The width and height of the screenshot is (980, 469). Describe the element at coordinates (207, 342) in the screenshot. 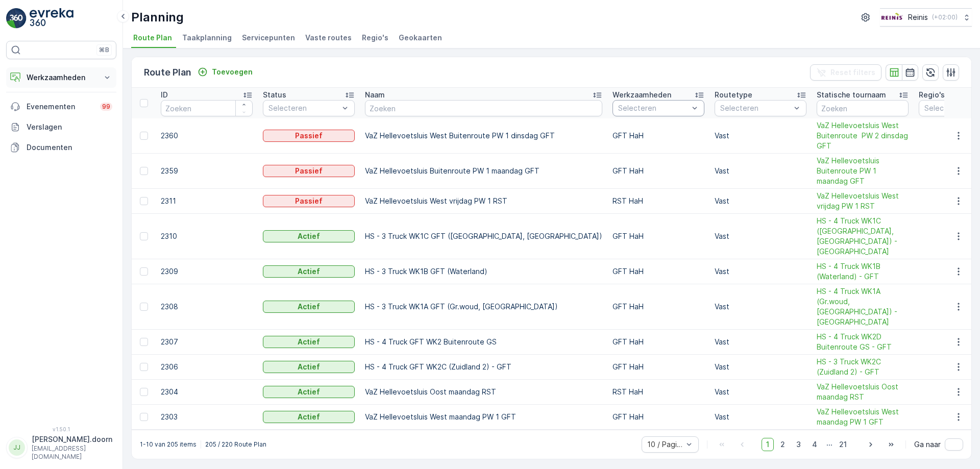

I see `p: 2307` at that location.